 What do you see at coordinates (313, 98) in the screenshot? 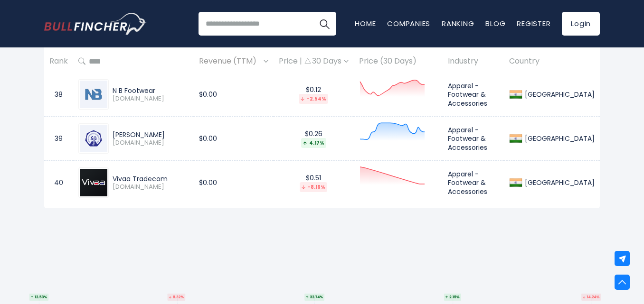
I see `div: -2.54%` at bounding box center [313, 98].